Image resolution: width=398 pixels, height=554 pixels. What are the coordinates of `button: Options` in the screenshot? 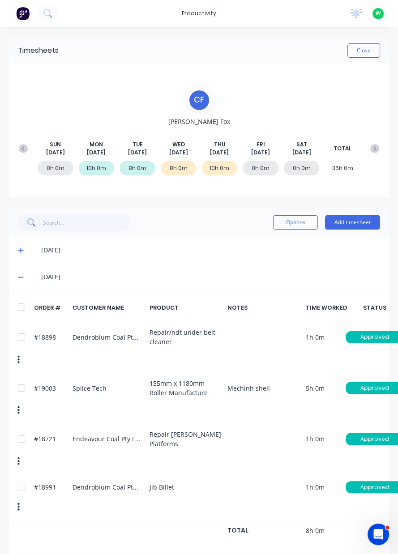 It's located at (295, 222).